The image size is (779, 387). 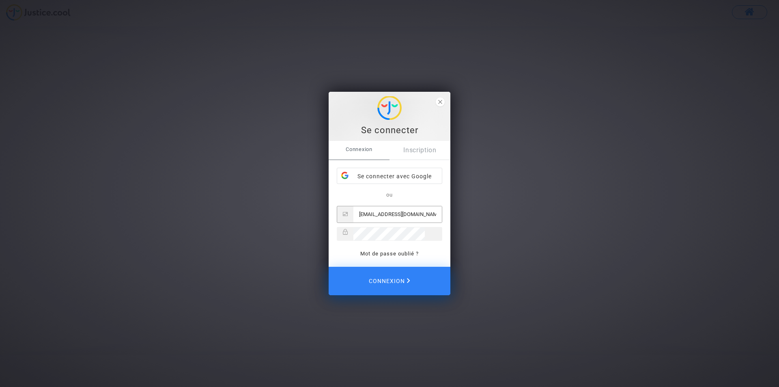 I want to click on span: ou, so click(x=390, y=194).